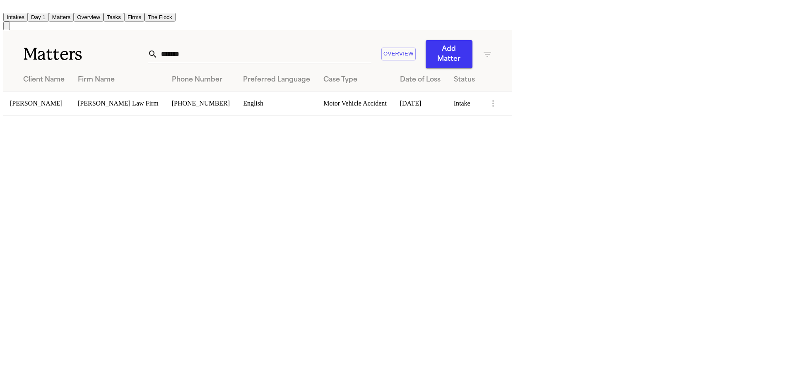 The image size is (795, 377). Describe the element at coordinates (118, 80) in the screenshot. I see `div: Firm Name` at that location.